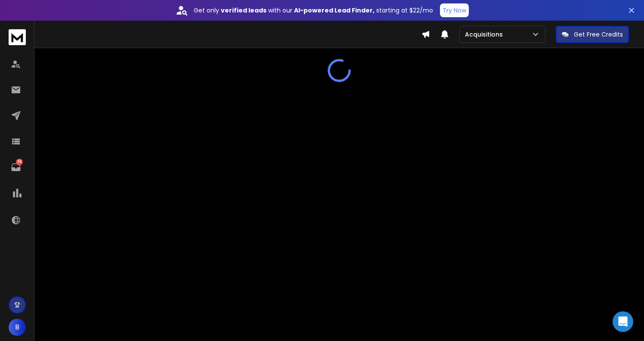 The height and width of the screenshot is (341, 644). I want to click on p: Get only with our starting at $22/mo, so click(314, 10).